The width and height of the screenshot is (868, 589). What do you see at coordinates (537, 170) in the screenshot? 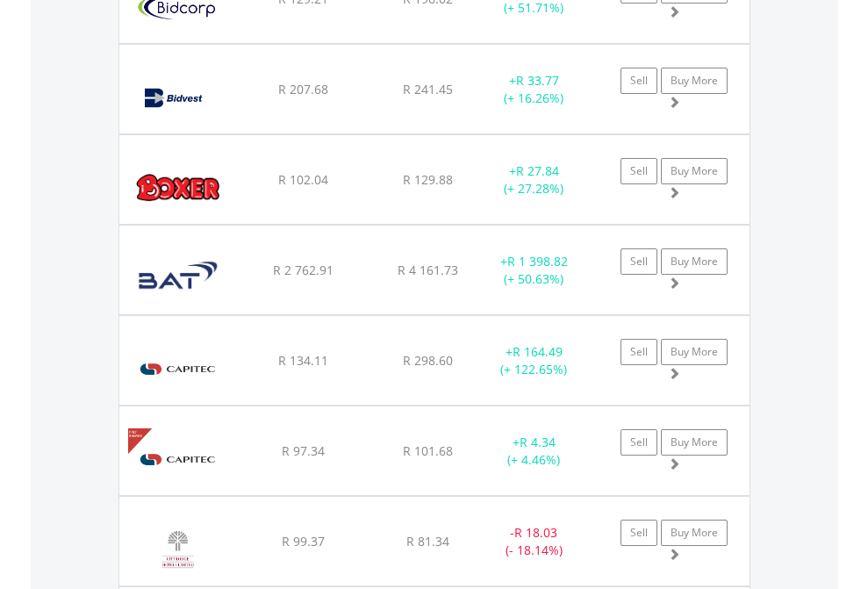
I see `span: R 27.84` at bounding box center [537, 170].